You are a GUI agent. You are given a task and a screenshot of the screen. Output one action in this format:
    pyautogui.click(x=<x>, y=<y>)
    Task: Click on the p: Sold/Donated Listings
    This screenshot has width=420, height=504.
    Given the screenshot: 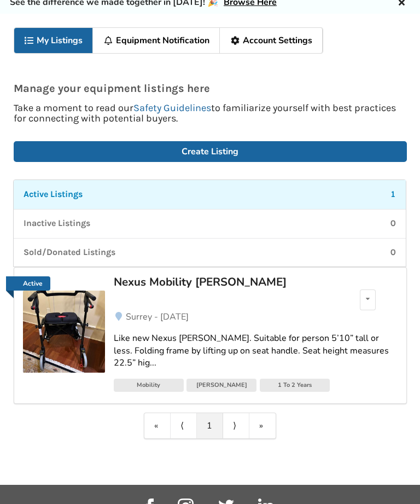 What is the action you would take?
    pyautogui.click(x=69, y=252)
    